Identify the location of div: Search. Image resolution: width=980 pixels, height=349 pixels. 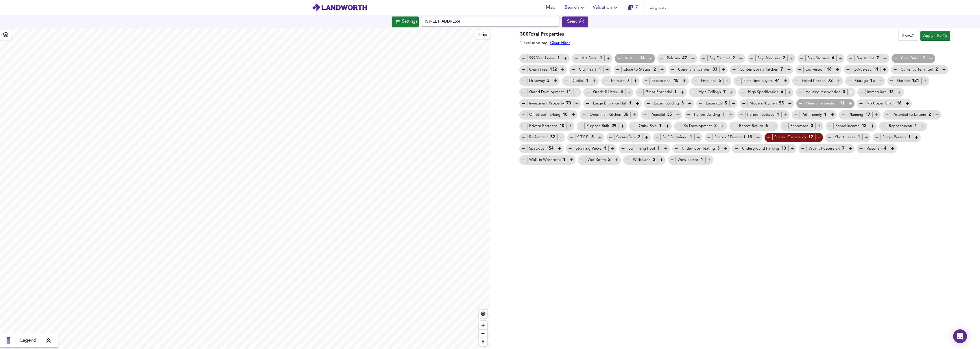
(575, 22).